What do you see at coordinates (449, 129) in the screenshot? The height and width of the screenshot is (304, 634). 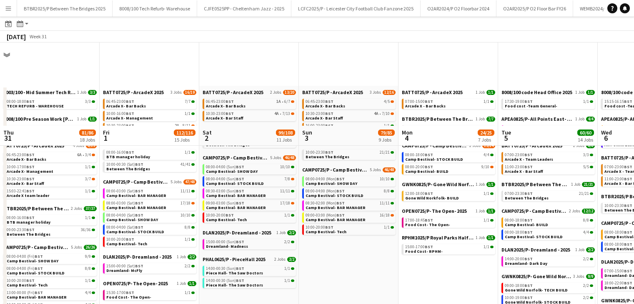 I see `div: BTBR2025/P Between The Bridges 20251 Job7/709:00-18:30BST7/7Between The Bridges` at bounding box center [449, 129].